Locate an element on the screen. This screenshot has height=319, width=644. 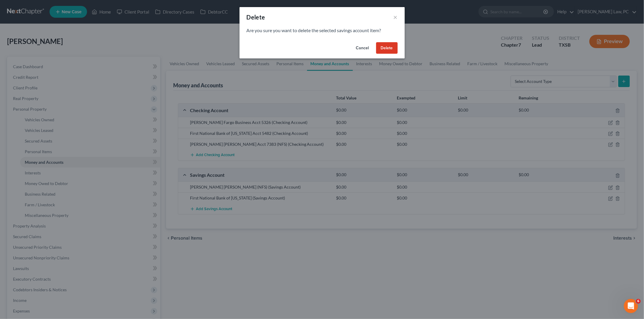
div: Delete is located at coordinates (256, 17).